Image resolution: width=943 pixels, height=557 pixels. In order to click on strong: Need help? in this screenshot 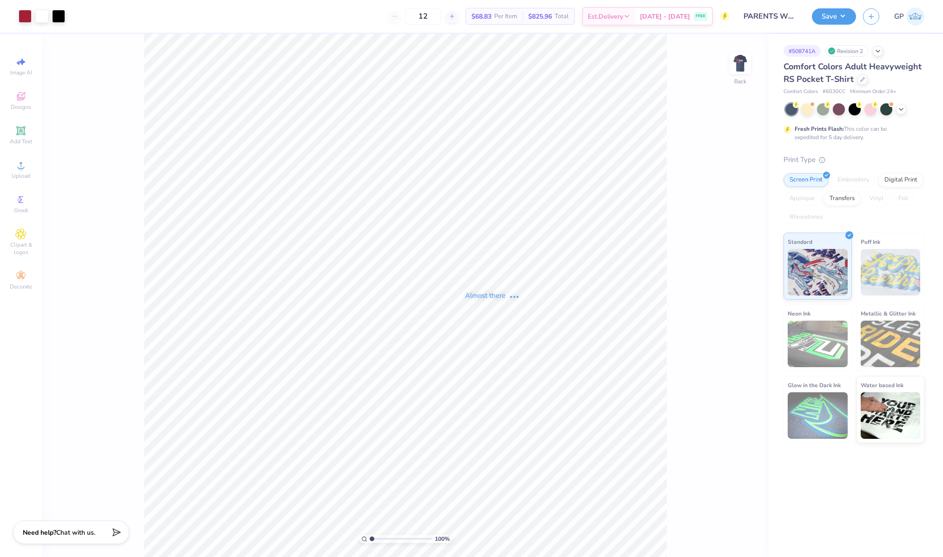, I will do `click(40, 532)`.